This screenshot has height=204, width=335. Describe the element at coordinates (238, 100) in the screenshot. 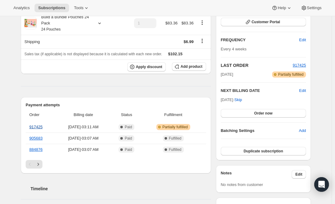

I see `span: Skip` at that location.